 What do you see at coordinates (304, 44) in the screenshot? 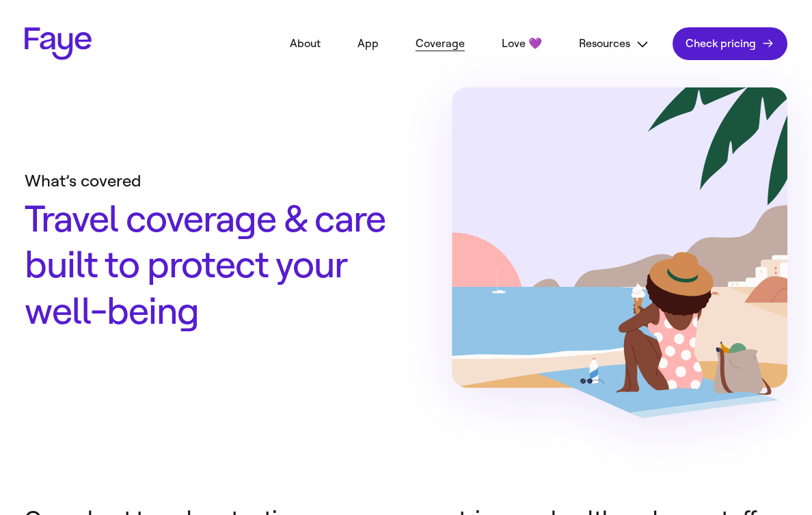
I see `a: About` at bounding box center [304, 44].